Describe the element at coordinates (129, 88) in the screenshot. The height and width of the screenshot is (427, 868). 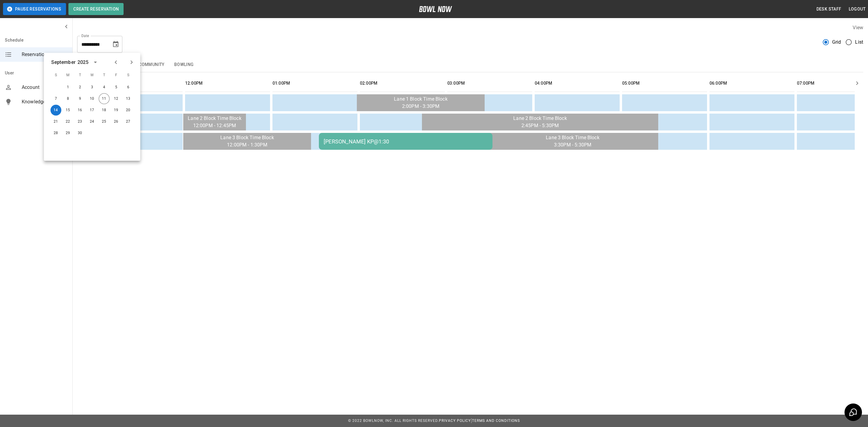
I see `button: Sep 6, 2025` at that location.